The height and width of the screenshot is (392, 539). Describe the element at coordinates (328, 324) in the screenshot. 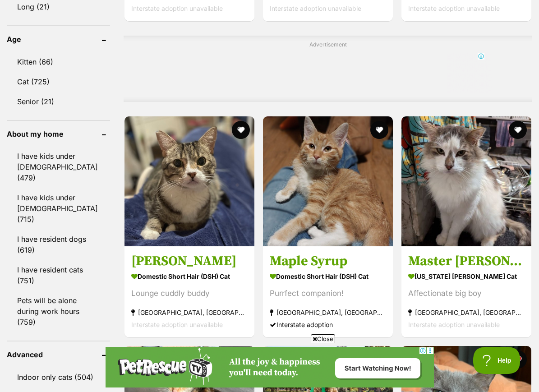

I see `div: Interstate adoption` at that location.